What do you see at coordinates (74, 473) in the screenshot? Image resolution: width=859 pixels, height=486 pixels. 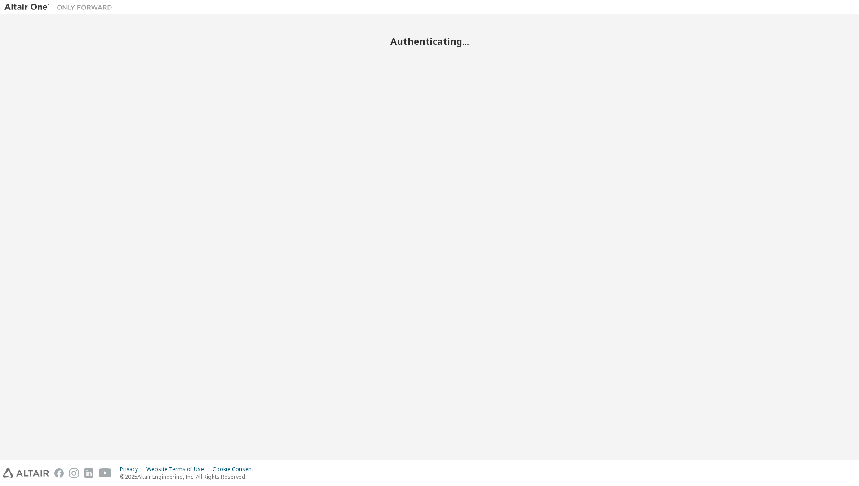 I see `img: instagram.svg` at bounding box center [74, 473].